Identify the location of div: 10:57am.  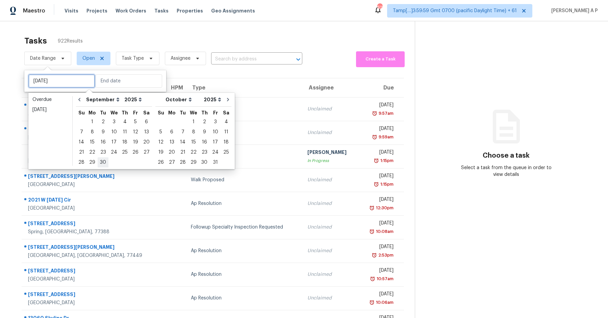
(384, 279).